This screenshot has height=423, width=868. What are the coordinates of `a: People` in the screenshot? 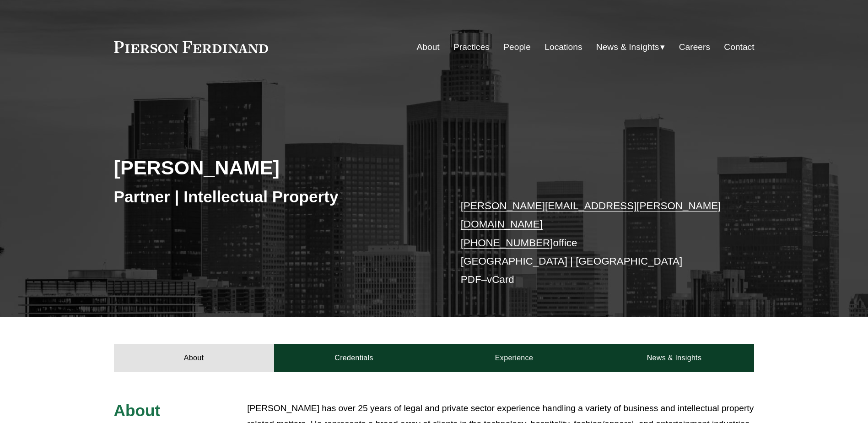 It's located at (517, 47).